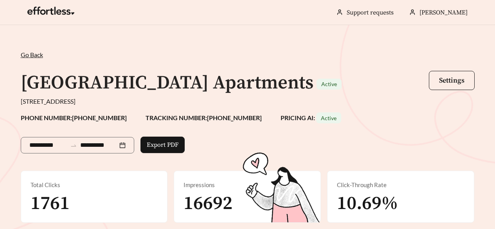 The image size is (495, 229). What do you see at coordinates (368, 204) in the screenshot?
I see `span: 10.69%` at bounding box center [368, 204].